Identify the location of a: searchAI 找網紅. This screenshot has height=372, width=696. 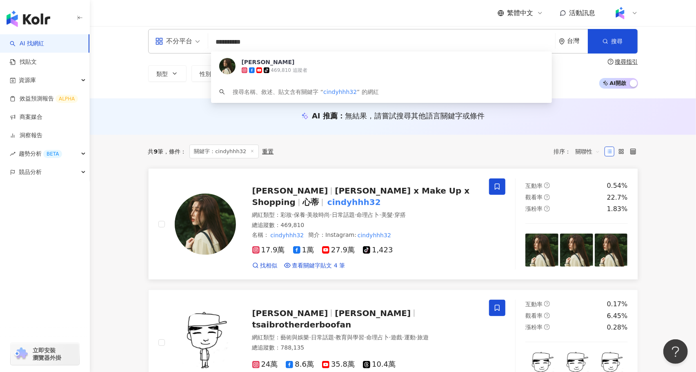
(27, 44).